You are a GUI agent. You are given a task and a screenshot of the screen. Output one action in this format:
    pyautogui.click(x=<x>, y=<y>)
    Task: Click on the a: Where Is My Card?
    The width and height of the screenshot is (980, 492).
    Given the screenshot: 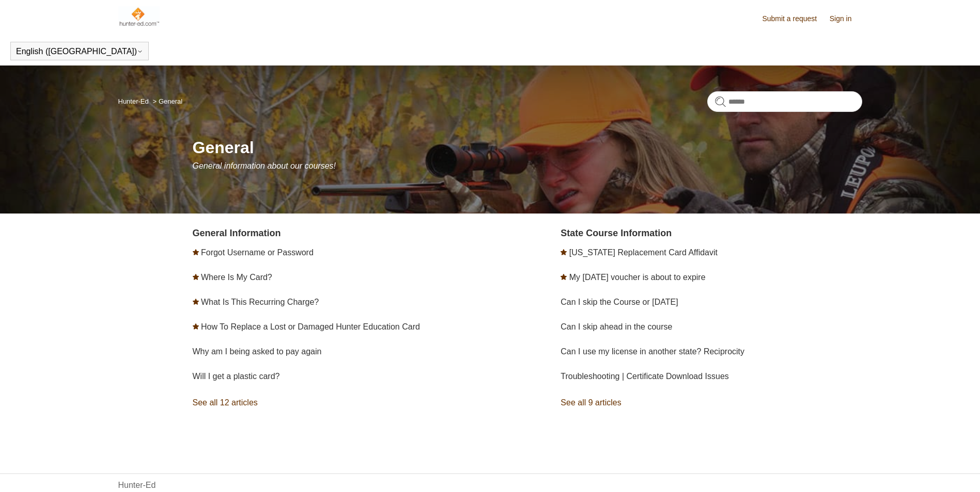 What is the action you would take?
    pyautogui.click(x=236, y=277)
    